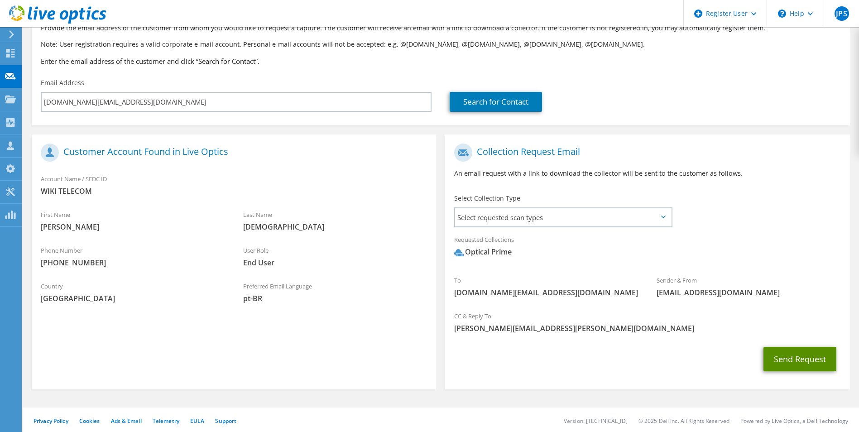 Image resolution: width=859 pixels, height=432 pixels. Describe the element at coordinates (782, 14) in the screenshot. I see `svg: \n` at that location.